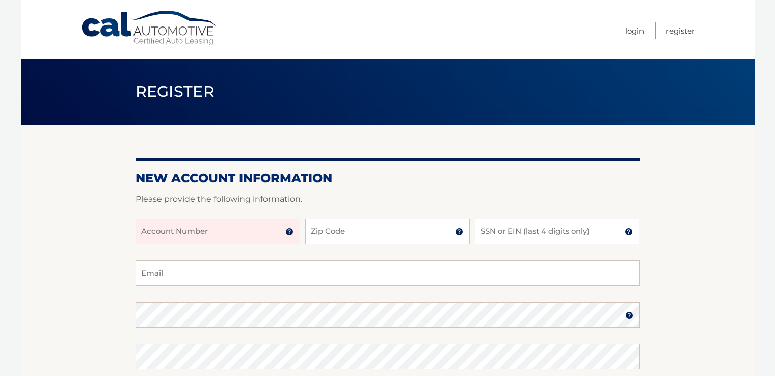 This screenshot has height=376, width=775. Describe the element at coordinates (388, 273) in the screenshot. I see `input: Email` at that location.